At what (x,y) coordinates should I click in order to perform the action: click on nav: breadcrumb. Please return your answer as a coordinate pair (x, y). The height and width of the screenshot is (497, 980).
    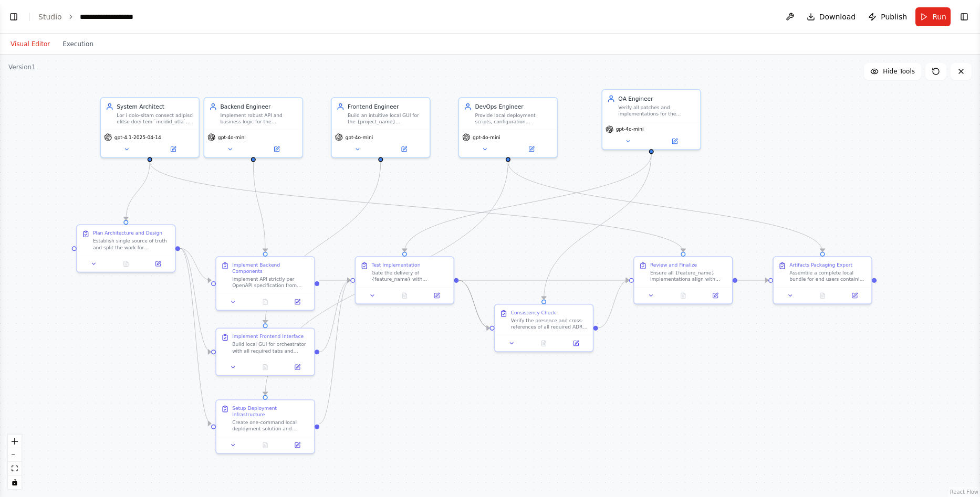
    Looking at the image, I should click on (86, 17).